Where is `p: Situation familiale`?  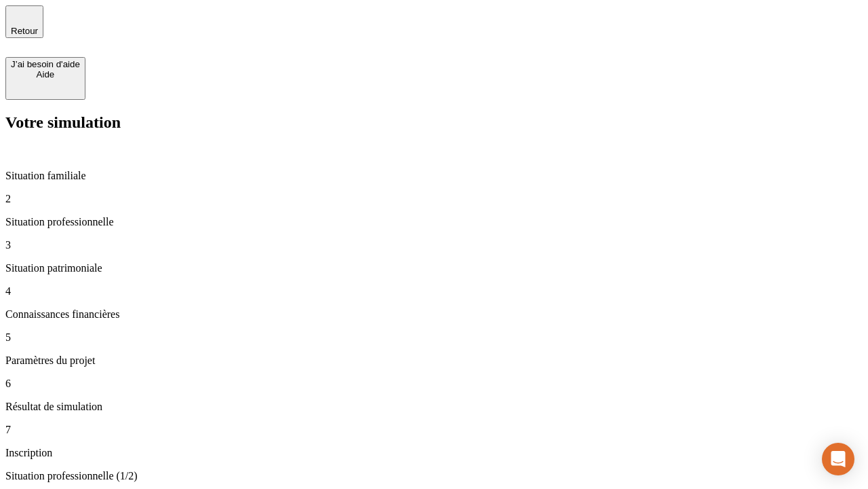 p: Situation familiale is located at coordinates (434, 176).